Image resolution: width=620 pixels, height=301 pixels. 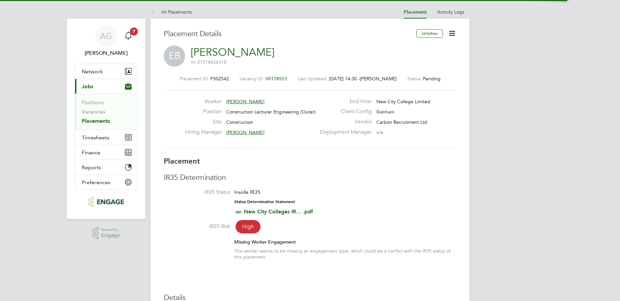 I want to click on a: New City Colleges IR... .pdf, so click(x=278, y=212).